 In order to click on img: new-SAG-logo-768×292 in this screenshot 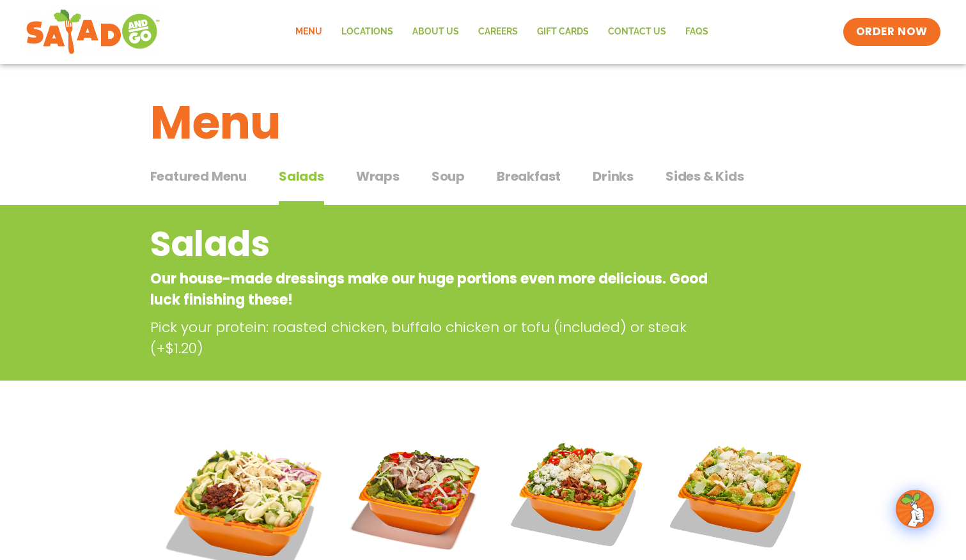, I will do `click(92, 32)`.